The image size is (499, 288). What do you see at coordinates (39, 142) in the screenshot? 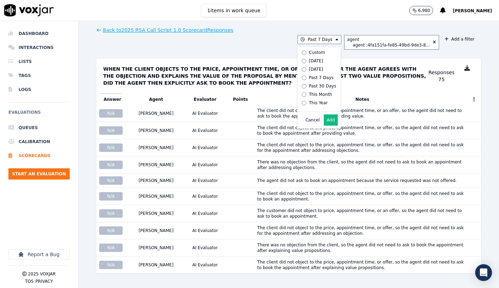
I see `a: Calibration` at bounding box center [39, 142].